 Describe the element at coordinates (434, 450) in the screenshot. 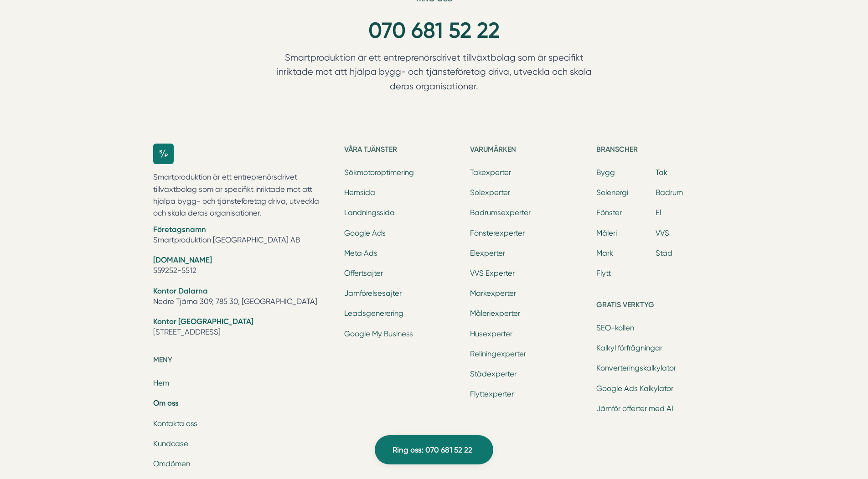

I see `a: Ring oss: 070 681 52 22` at that location.